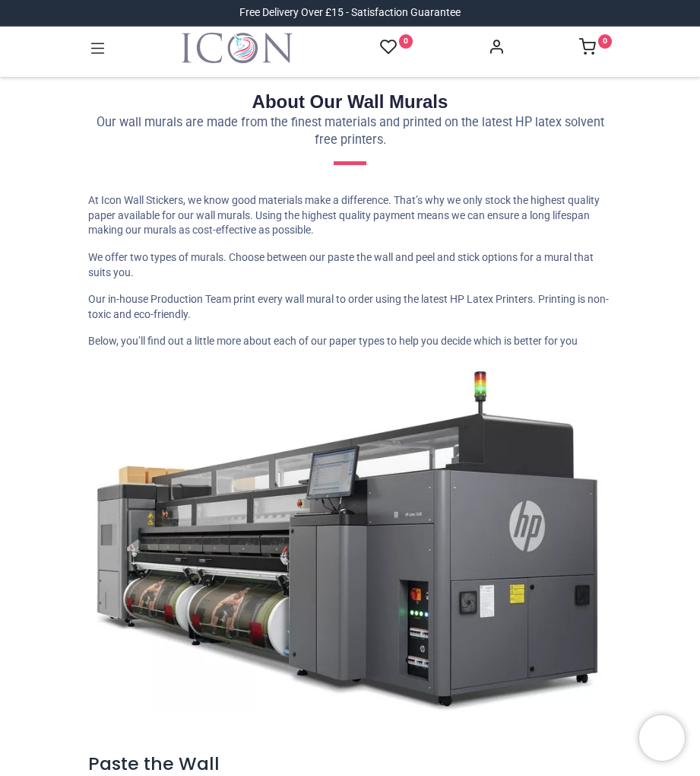 This screenshot has width=700, height=776. Describe the element at coordinates (237, 48) in the screenshot. I see `a: Logo of Icon Wall Stickers` at that location.